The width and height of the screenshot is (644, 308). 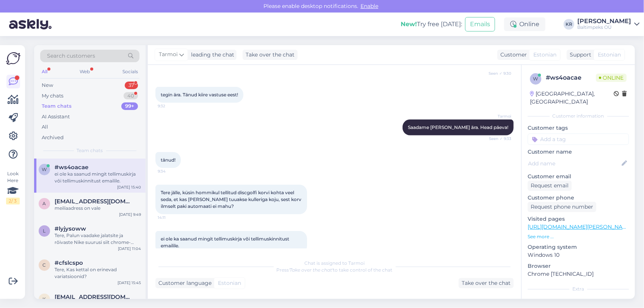 I want to click on div: Extra, so click(x=578, y=289).